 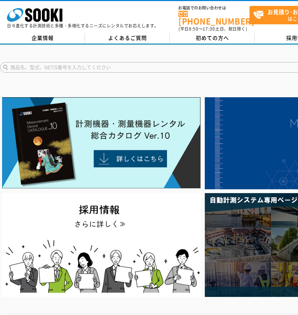 What do you see at coordinates (212, 38) in the screenshot?
I see `a: 初めての方へ` at bounding box center [212, 38].